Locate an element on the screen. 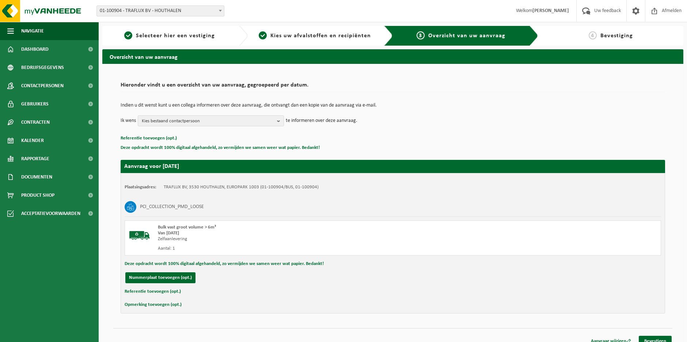 The width and height of the screenshot is (687, 342). p: Indien u dit wenst kunt u een collega informeren over deze aanvraag, die ontvangt dan een kopie v... is located at coordinates (393, 106).